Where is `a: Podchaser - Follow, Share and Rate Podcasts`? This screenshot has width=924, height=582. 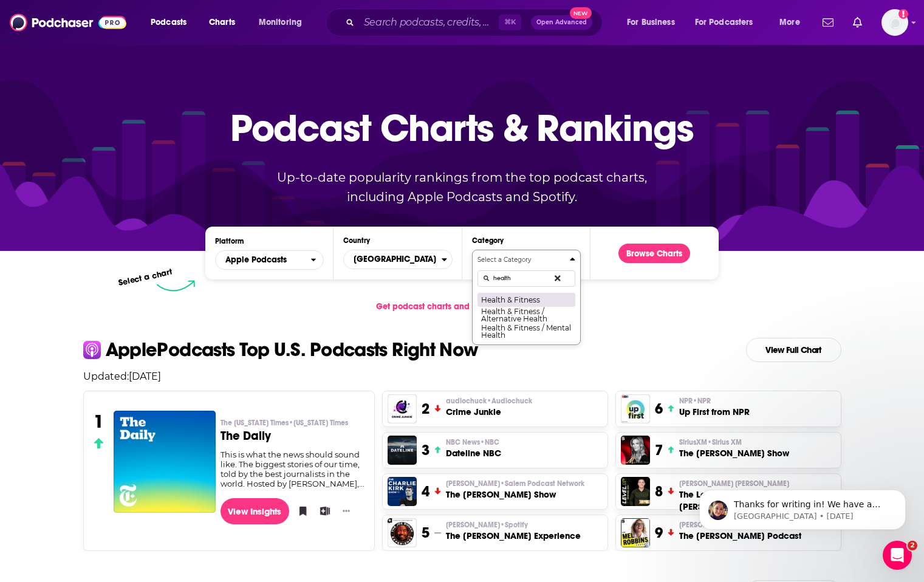
a: Podchaser - Follow, Share and Rate Podcasts is located at coordinates (68, 22).